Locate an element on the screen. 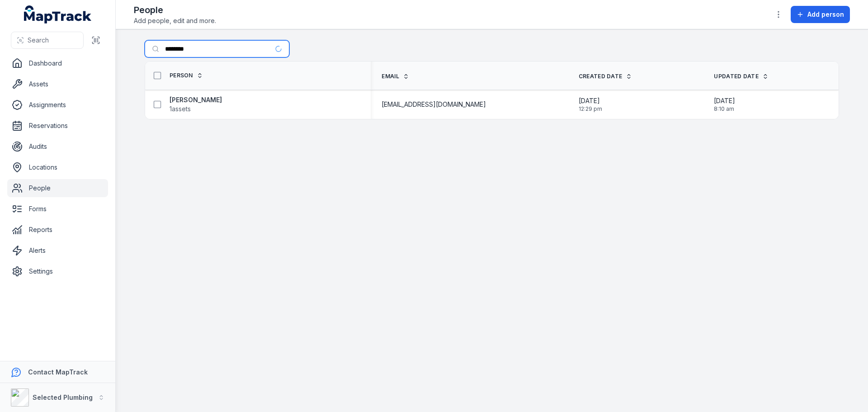  strong: Selected Plumbing is located at coordinates (62, 397).